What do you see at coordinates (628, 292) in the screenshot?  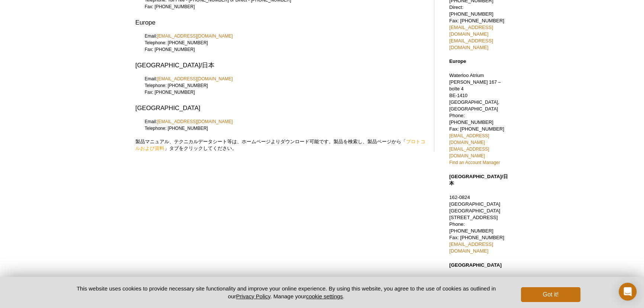 I see `div: Open Intercom Messenger` at bounding box center [628, 292].